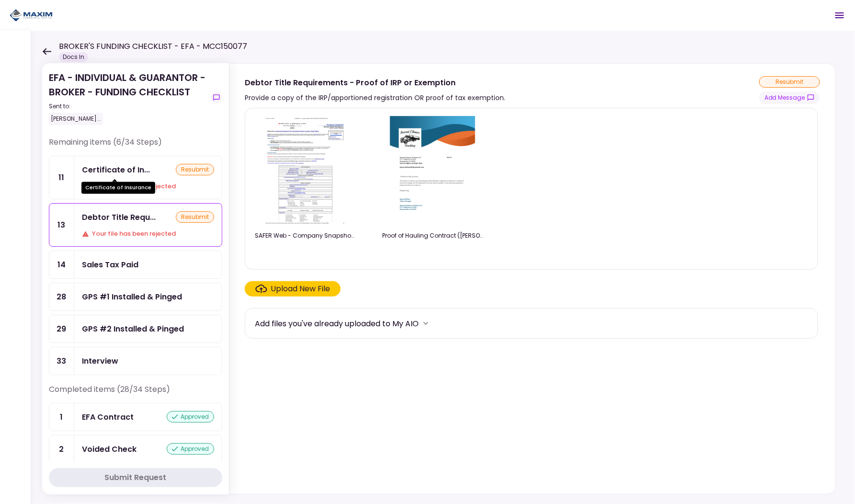 The image size is (855, 504). What do you see at coordinates (136, 393) in the screenshot?
I see `div: Completed items (28/34 Steps)` at bounding box center [136, 393].